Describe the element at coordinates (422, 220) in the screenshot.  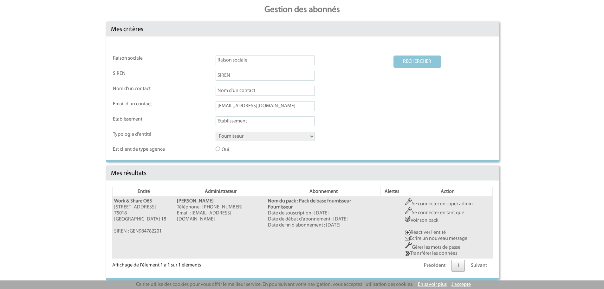
I see `a: Voir son pack` at that location.